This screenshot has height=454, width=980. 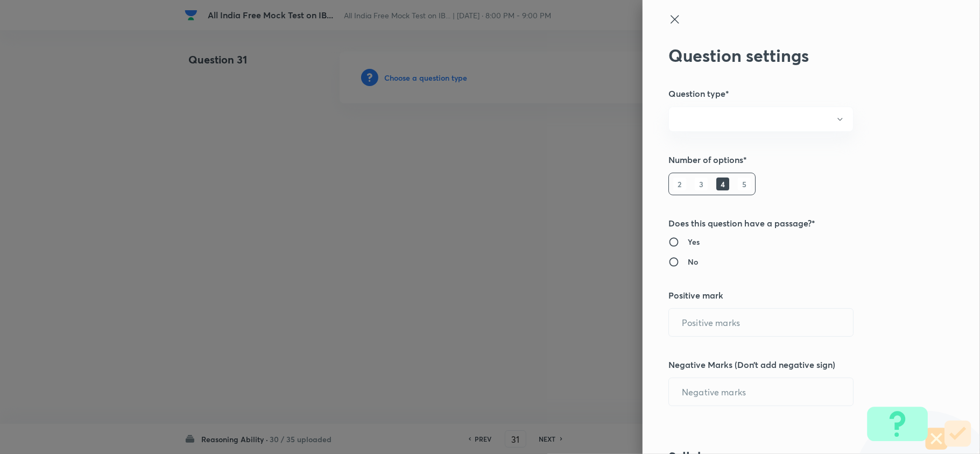 I want to click on h5: Does this question have a passage?*, so click(x=793, y=224).